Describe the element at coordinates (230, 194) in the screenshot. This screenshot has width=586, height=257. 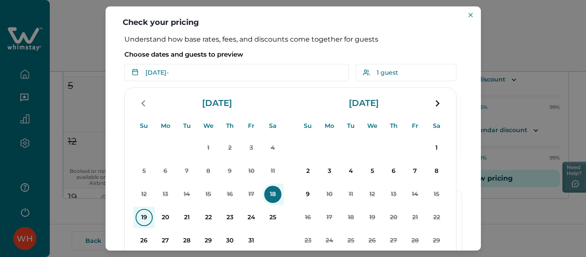
I see `button: 16` at that location.